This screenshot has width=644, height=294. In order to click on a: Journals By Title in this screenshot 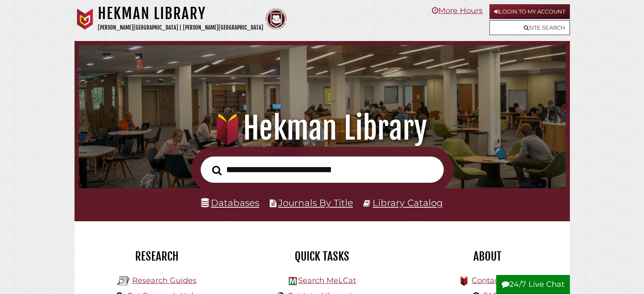, I will do `click(315, 203)`.